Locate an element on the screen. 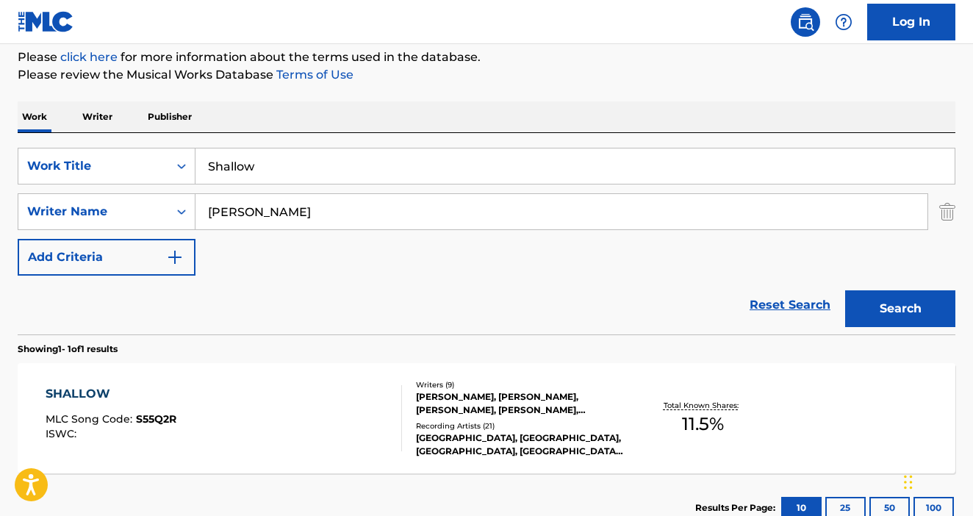 The height and width of the screenshot is (516, 973). span: MLC Song Code : is located at coordinates (90, 419).